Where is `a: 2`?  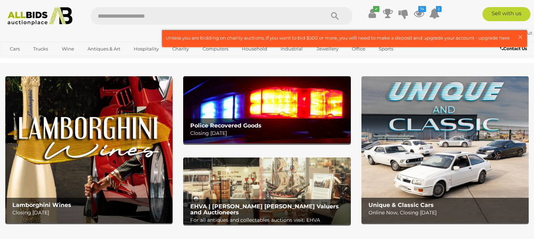 a: 2 is located at coordinates (434, 13).